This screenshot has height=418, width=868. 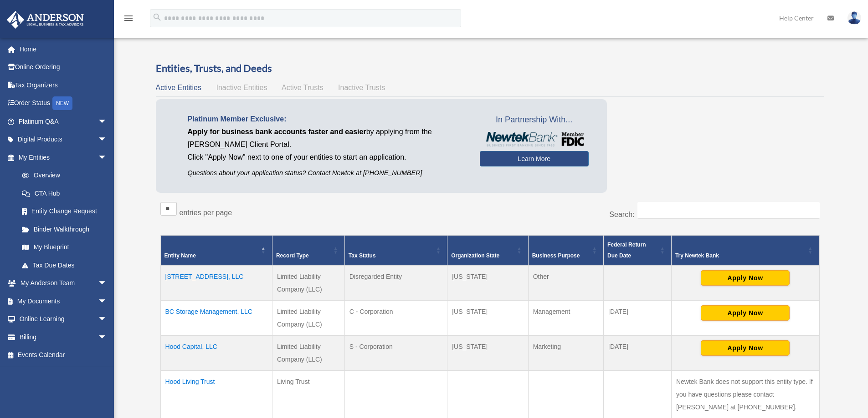 I want to click on a: Digital Productsarrow_drop_down, so click(x=63, y=140).